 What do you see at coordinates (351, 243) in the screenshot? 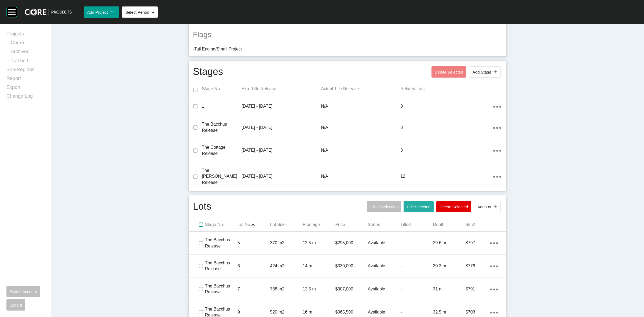
I see `p: $295,000` at bounding box center [351, 243].